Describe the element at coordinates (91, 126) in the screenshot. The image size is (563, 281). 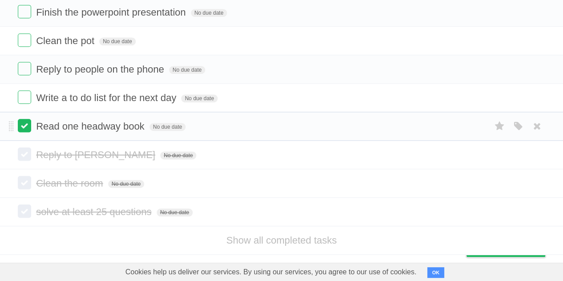
I see `span: Read one headway book` at that location.